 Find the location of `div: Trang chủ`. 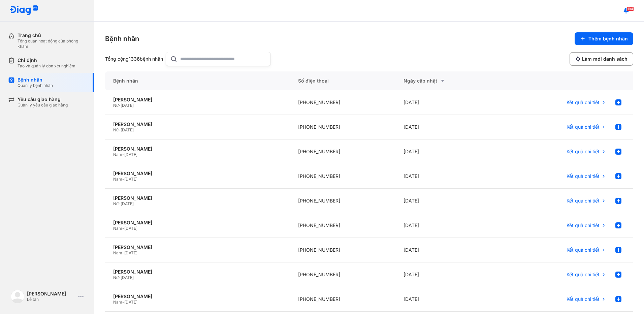

div: Trang chủ is located at coordinates (52, 36).